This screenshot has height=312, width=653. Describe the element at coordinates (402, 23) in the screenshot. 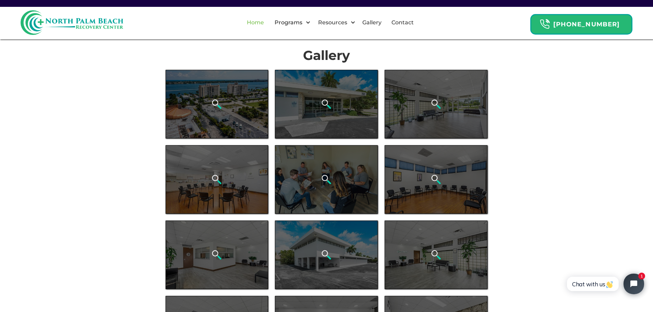

I see `a: Contact` at that location.